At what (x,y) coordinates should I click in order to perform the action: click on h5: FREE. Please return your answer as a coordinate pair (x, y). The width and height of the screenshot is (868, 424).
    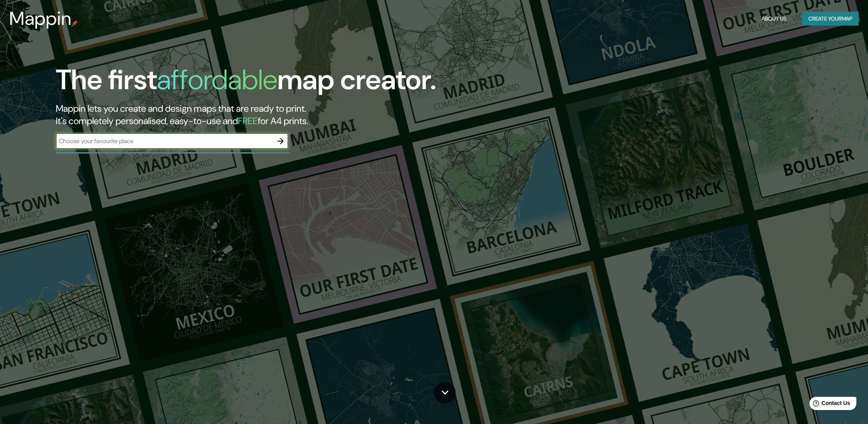
    Looking at the image, I should click on (248, 121).